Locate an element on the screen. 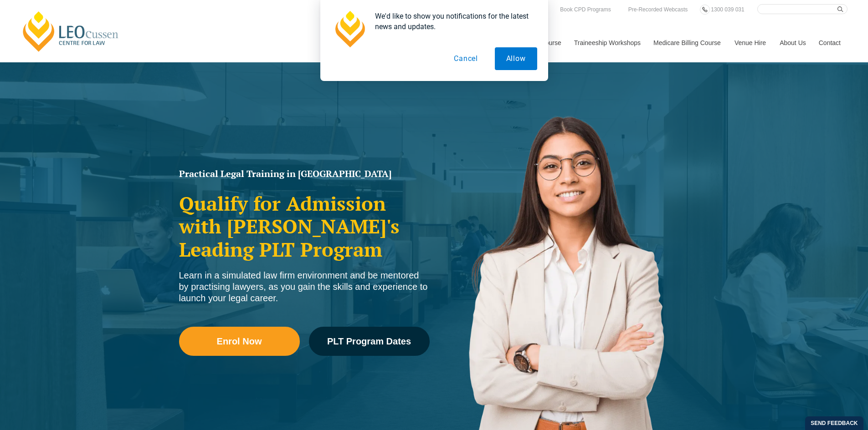 The image size is (868, 430). span: Enrol Now is located at coordinates (239, 341).